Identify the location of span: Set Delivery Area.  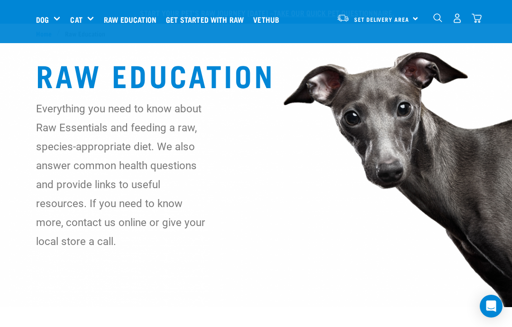
(381, 19).